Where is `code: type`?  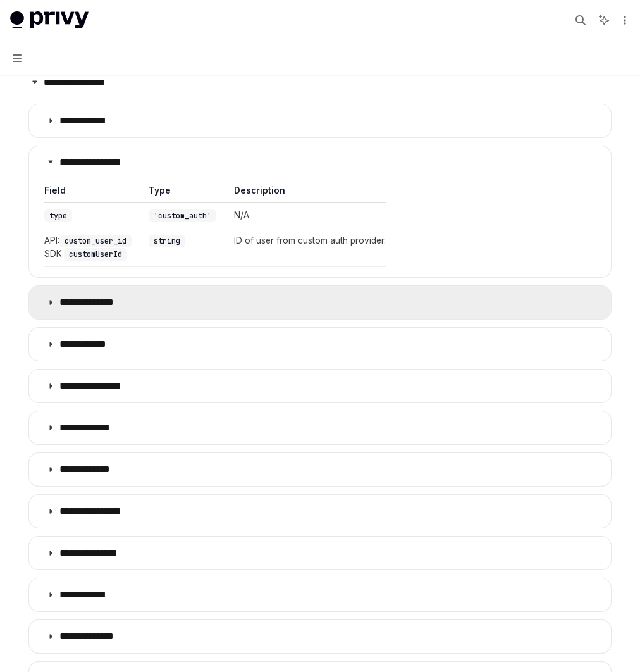 code: type is located at coordinates (58, 216).